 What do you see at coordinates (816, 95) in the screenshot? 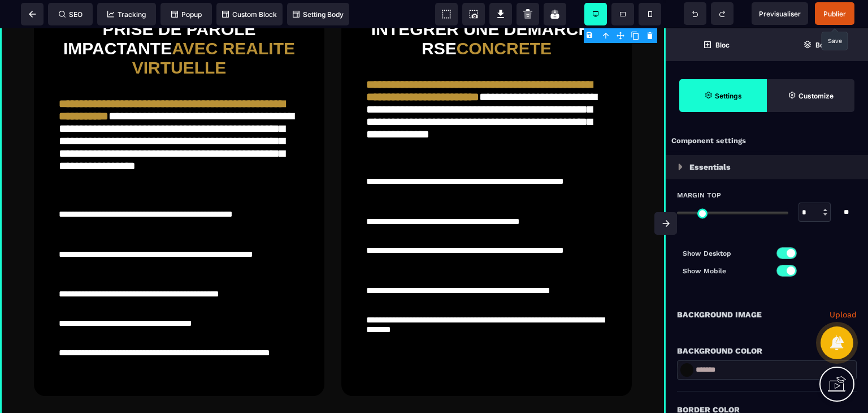
I see `strong: Customize` at bounding box center [816, 95].